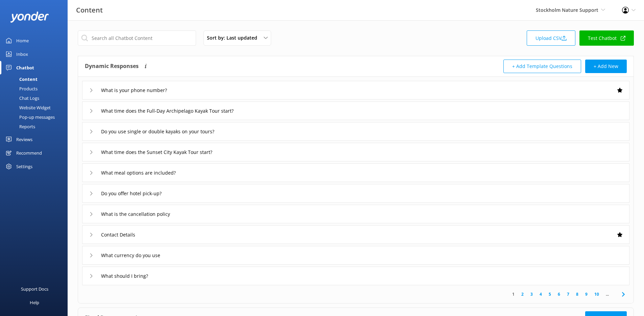  What do you see at coordinates (36, 89) in the screenshot?
I see `a: Products` at bounding box center [36, 89].